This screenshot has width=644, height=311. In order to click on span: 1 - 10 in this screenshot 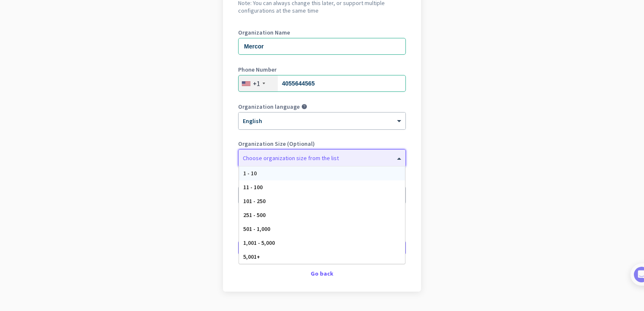, I will do `click(250, 173)`.